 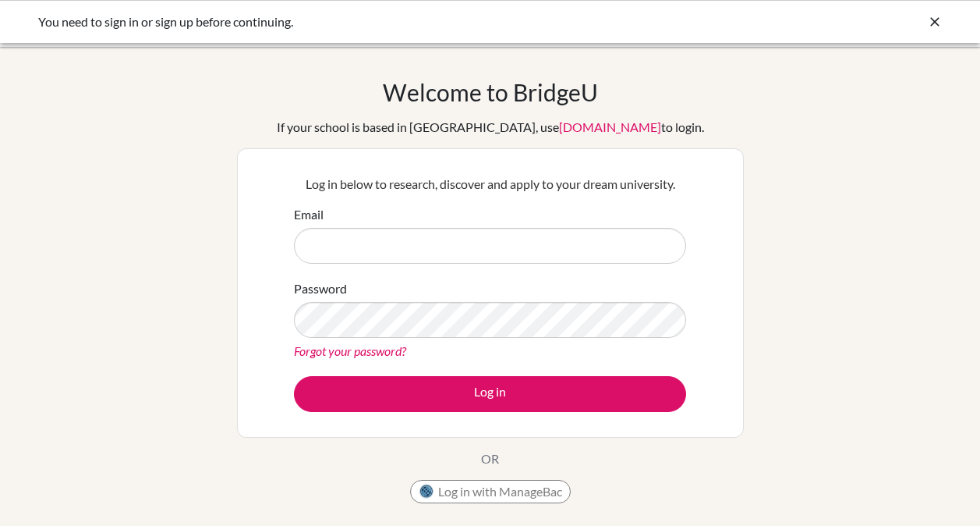 What do you see at coordinates (373, 21) in the screenshot?
I see `div: You need to sign in or sign up before continuing.` at bounding box center [373, 21].